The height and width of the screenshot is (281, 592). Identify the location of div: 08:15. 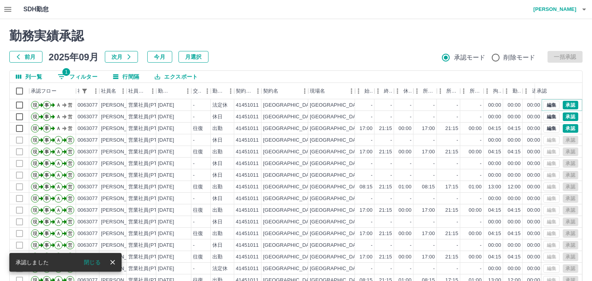
(366, 187).